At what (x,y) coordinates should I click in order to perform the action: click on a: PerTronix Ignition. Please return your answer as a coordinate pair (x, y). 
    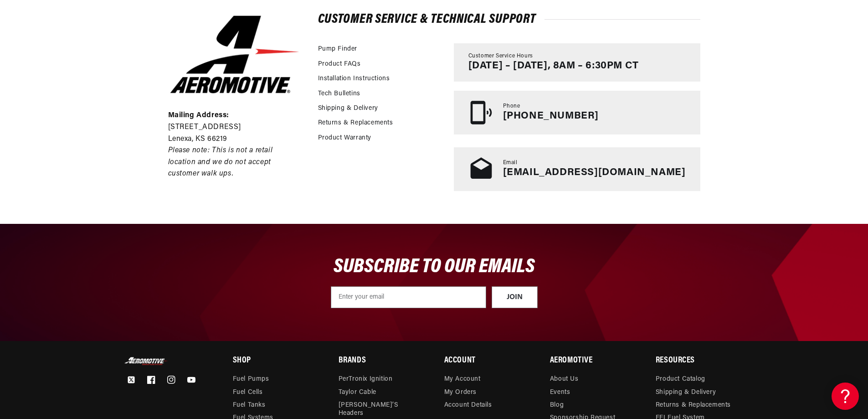
    Looking at the image, I should click on (365, 380).